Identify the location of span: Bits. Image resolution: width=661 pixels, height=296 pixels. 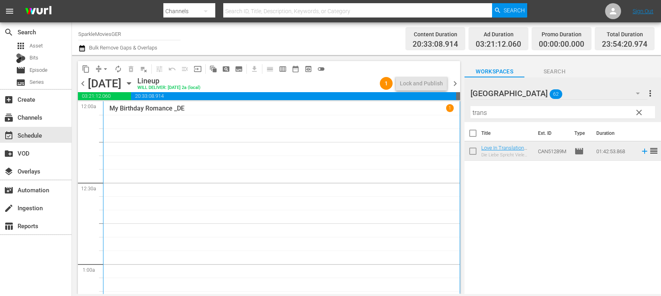
(34, 58).